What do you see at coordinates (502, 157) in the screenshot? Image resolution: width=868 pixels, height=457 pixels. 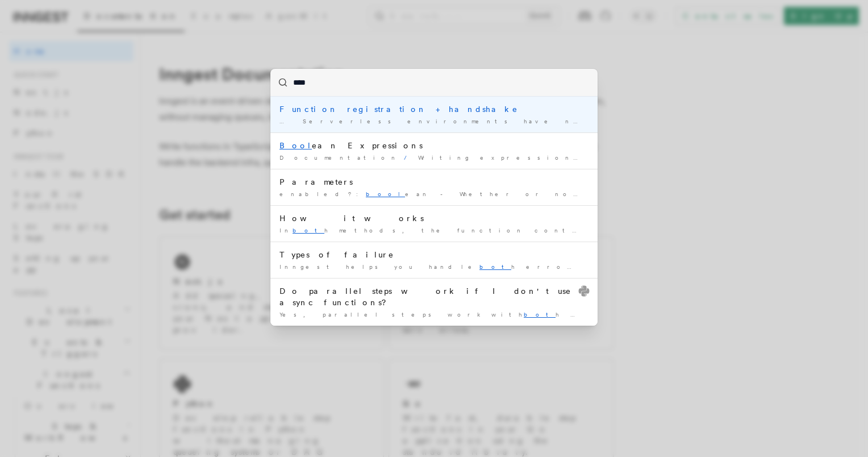 I see `span: Writing expressions` at bounding box center [502, 157].